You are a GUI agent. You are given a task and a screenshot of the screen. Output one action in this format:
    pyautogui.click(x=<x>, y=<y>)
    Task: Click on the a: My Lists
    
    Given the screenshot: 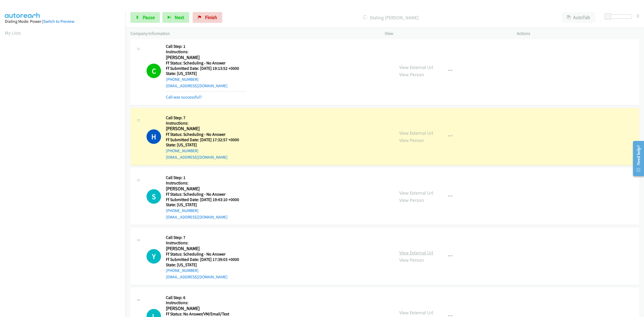 What is the action you would take?
    pyautogui.click(x=13, y=33)
    